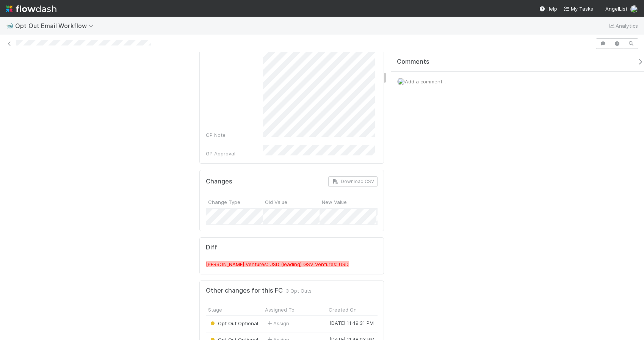  What do you see at coordinates (353, 182) in the screenshot?
I see `button: Download CSV` at bounding box center [353, 182].